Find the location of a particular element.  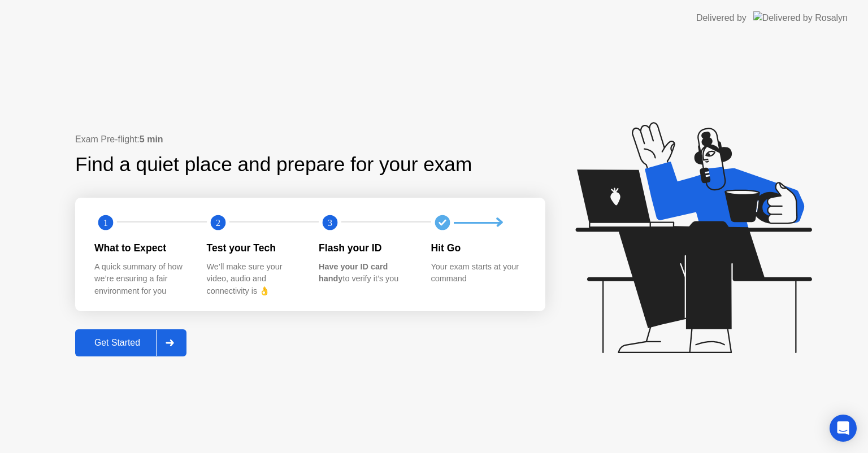

div: A quick summary of how we’re ensuring a fair environment for you is located at coordinates (141, 279).